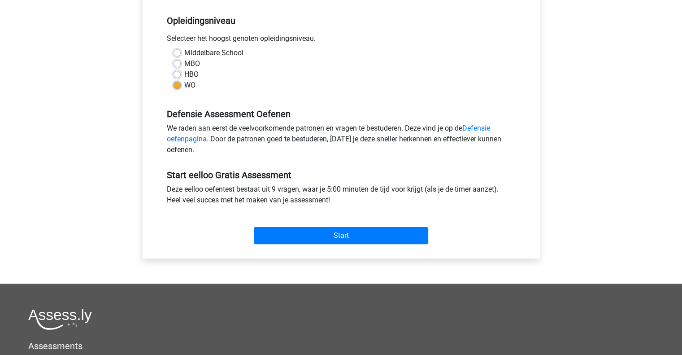 The image size is (682, 355). What do you see at coordinates (190, 85) in the screenshot?
I see `label: WO` at bounding box center [190, 85].